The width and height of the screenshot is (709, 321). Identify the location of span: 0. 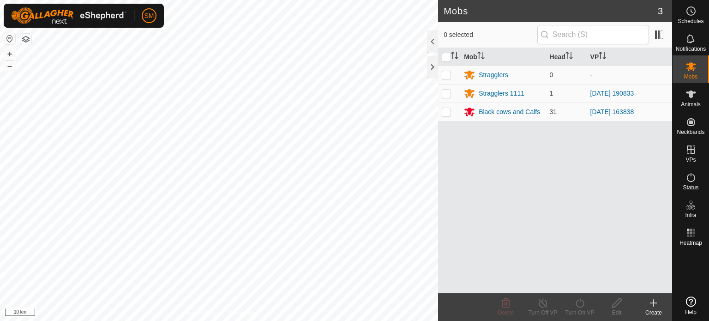
(552, 75).